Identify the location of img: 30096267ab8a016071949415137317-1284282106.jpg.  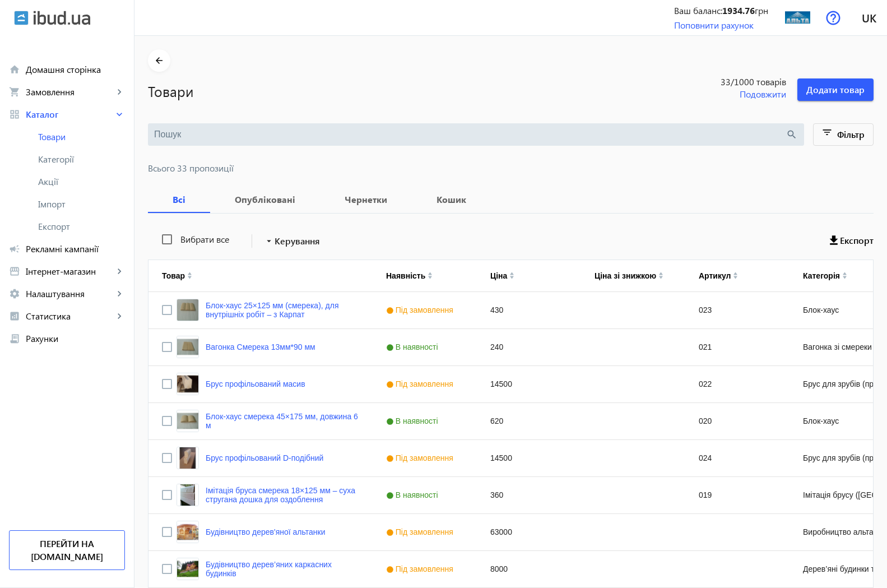
(798, 18).